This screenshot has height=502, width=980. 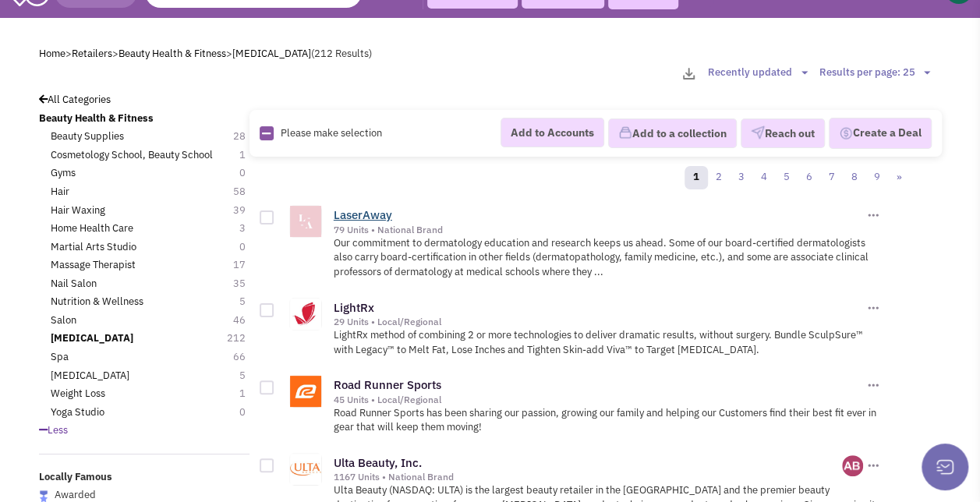 What do you see at coordinates (599, 230) in the screenshot?
I see `div: 79 Units • National Brand` at bounding box center [599, 230].